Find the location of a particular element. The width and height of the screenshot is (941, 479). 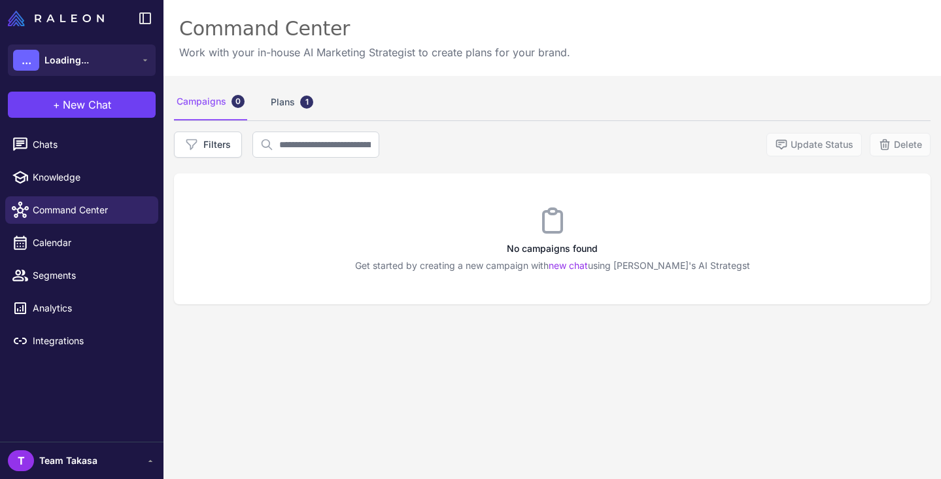

a: Segments is located at coordinates (82, 275).